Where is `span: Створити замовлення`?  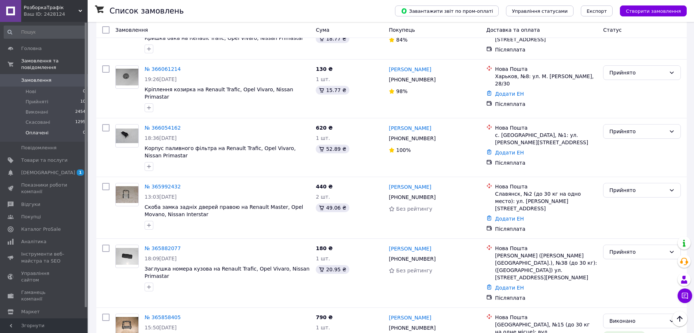 span: Створити замовлення is located at coordinates (653, 11).